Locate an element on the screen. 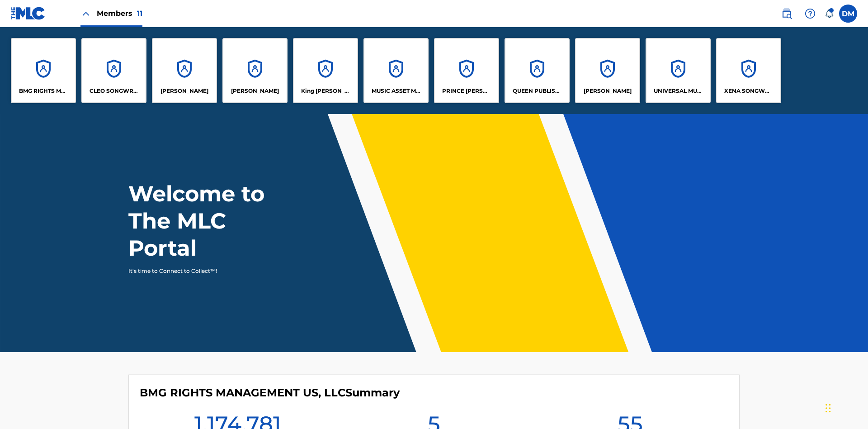 This screenshot has width=868, height=429. div: Chat Widget is located at coordinates (845, 407).